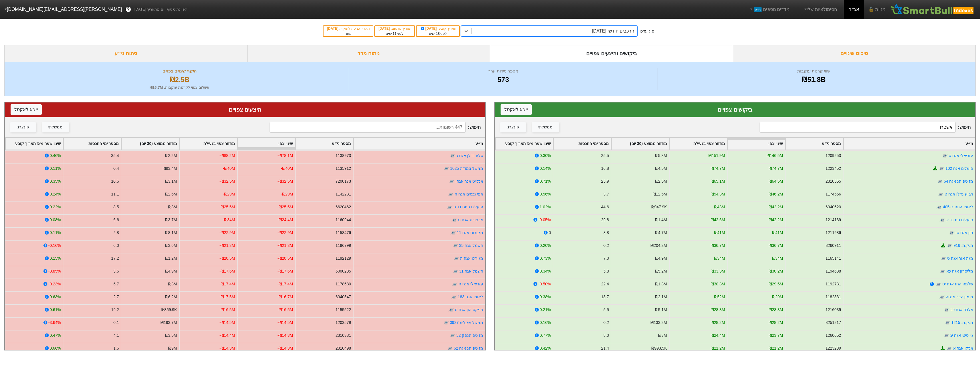 The image size is (980, 375). I want to click on span: 11, so click(394, 33).